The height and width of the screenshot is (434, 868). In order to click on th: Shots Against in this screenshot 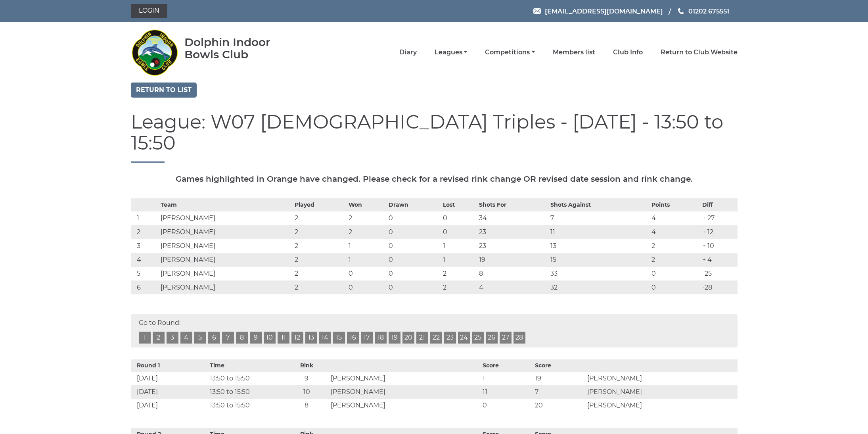, I will do `click(599, 204)`.